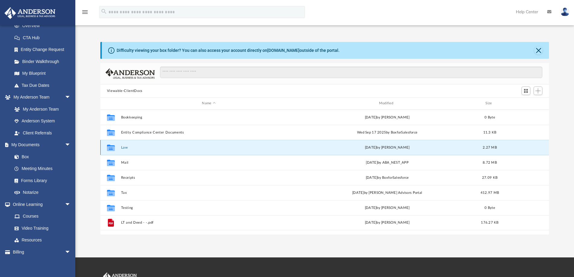 The width and height of the screenshot is (574, 277). I want to click on button: Switch to Grid View, so click(526, 91).